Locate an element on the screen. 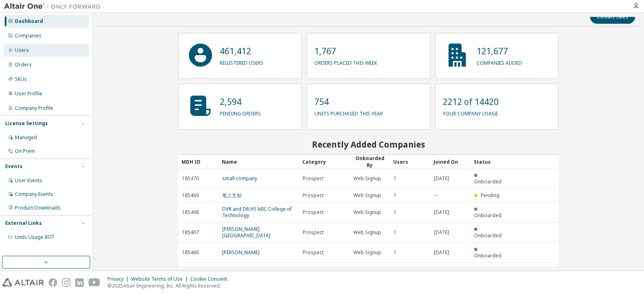  a: small company is located at coordinates (239, 178).